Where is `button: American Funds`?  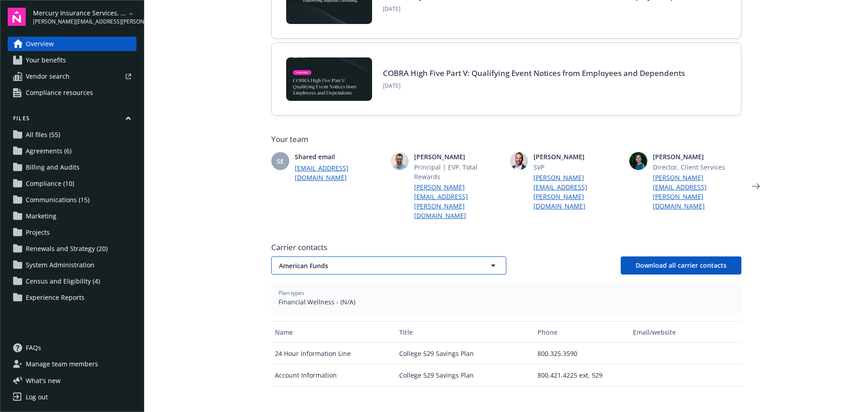
button: American Funds is located at coordinates (389, 265).